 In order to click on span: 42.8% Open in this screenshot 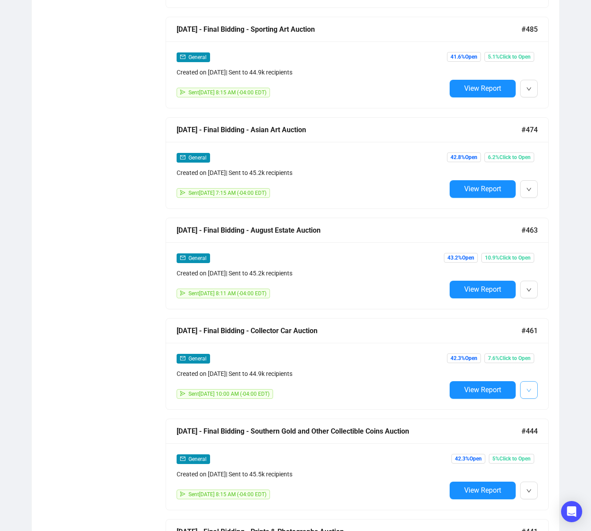, I will do `click(464, 157)`.